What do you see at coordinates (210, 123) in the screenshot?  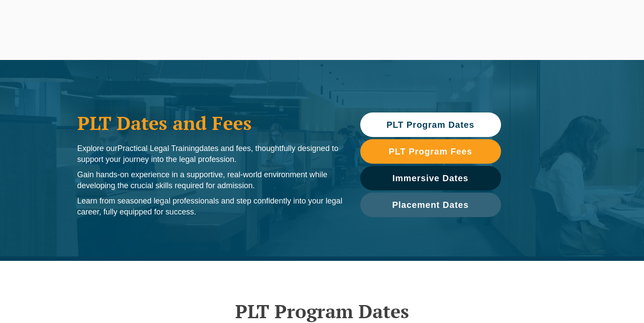 I see `h1: PLT Dates and Fees` at bounding box center [210, 123].